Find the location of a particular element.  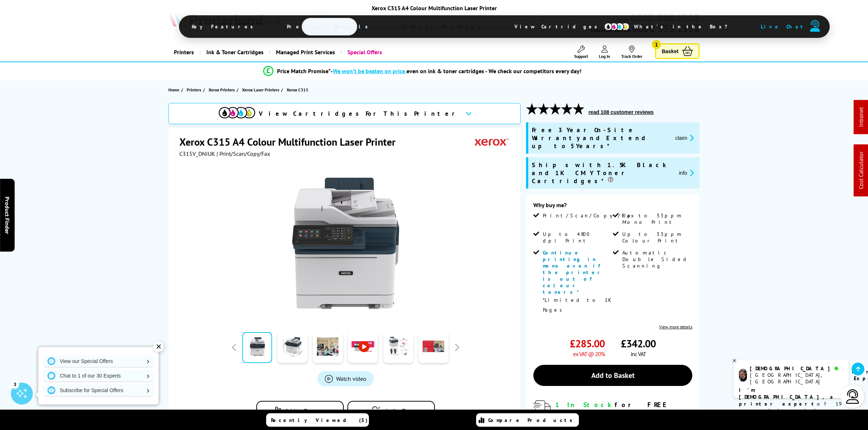

span: View Cartridges is located at coordinates (560, 27).